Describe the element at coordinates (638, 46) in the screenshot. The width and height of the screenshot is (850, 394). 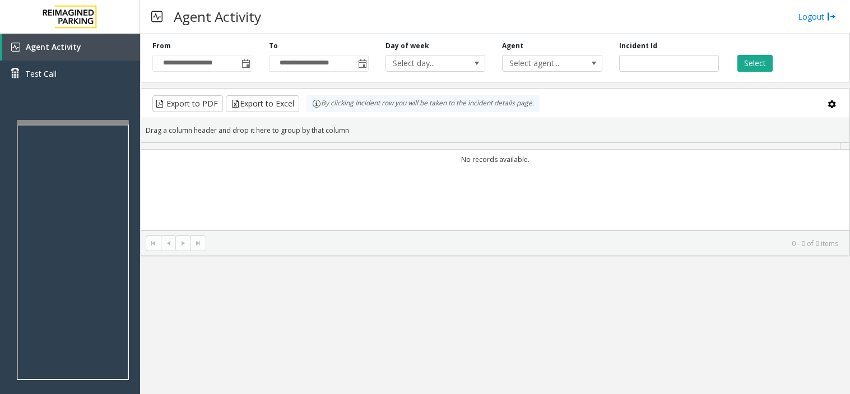
I see `label: Incident Id` at that location.